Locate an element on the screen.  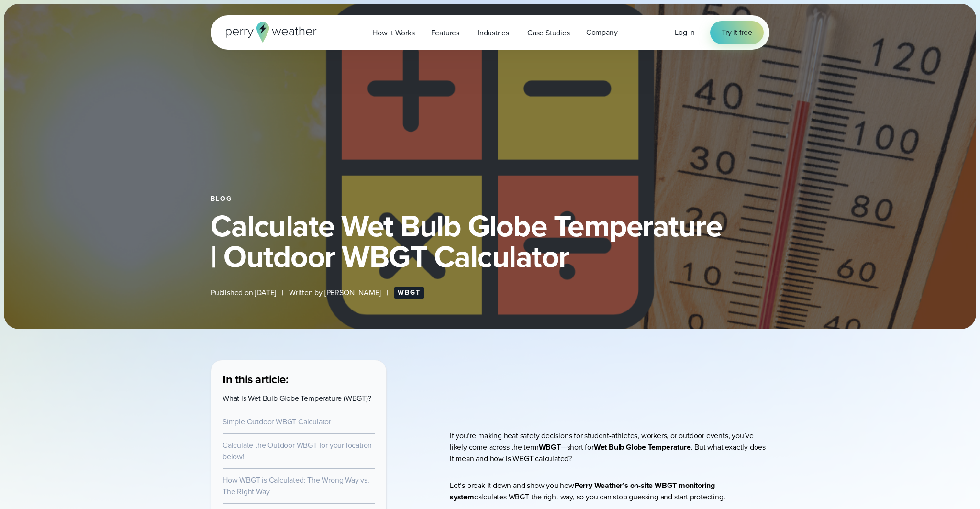
span: How it Works is located at coordinates (394, 33).